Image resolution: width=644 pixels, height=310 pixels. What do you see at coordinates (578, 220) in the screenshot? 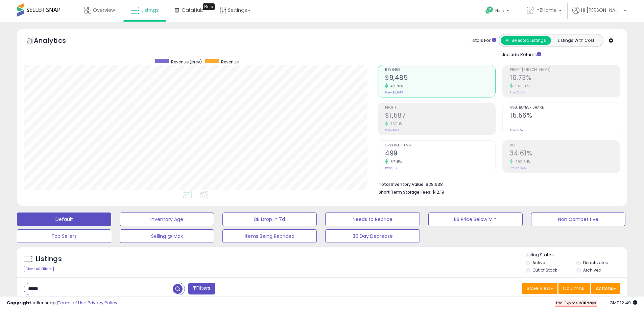
I see `button: Non Competitive` at bounding box center [578, 220].